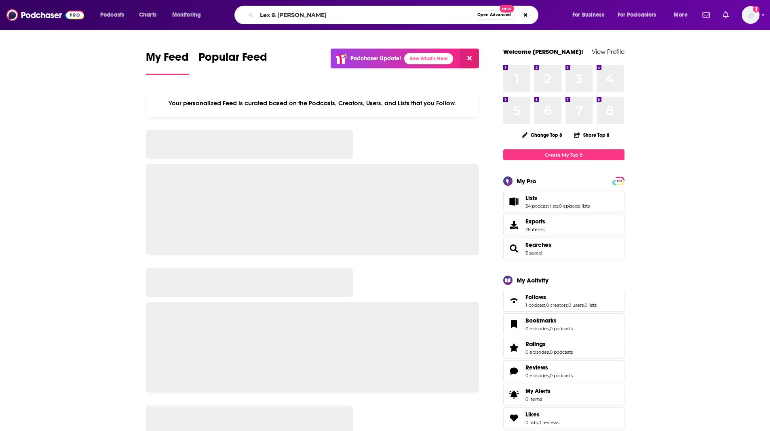 The image size is (770, 431). Describe the element at coordinates (751, 15) in the screenshot. I see `button: Show profile menu` at that location.